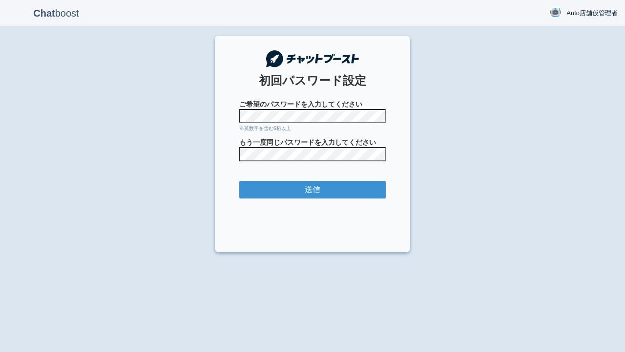 This screenshot has width=625, height=352. I want to click on input: 送信, so click(313, 190).